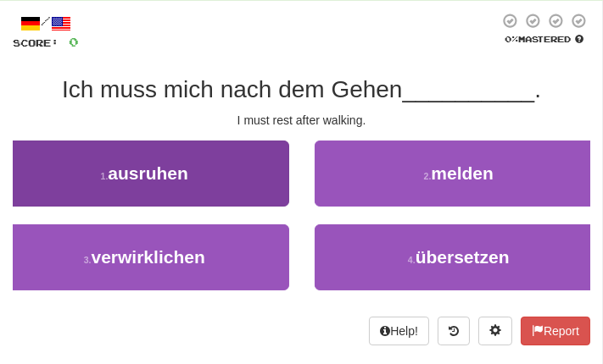 The width and height of the screenshot is (603, 364). Describe the element at coordinates (462, 173) in the screenshot. I see `span: melden` at that location.